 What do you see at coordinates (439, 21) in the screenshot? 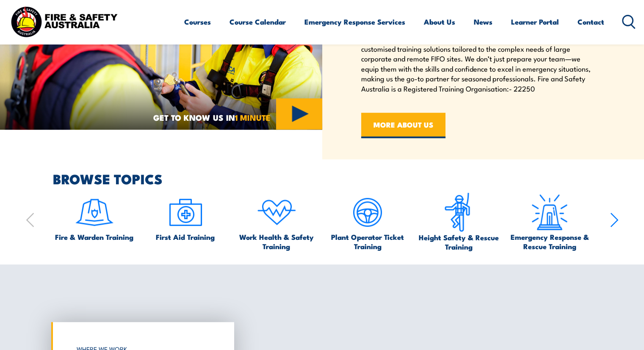
I see `a: About Us` at bounding box center [439, 21].